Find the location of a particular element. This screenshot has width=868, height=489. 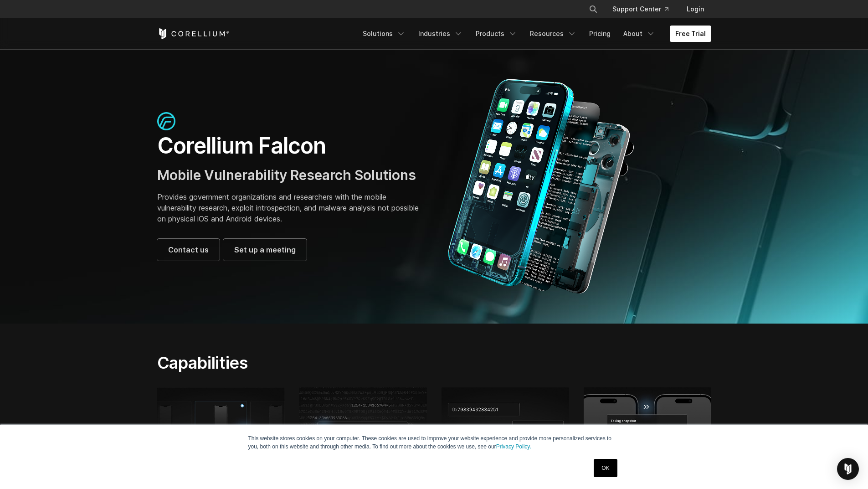

a: About is located at coordinates (640, 33).